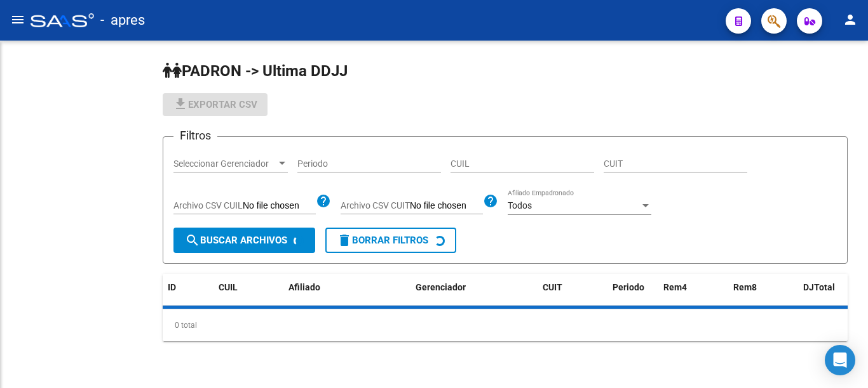  I want to click on mat-icon: person, so click(850, 19).